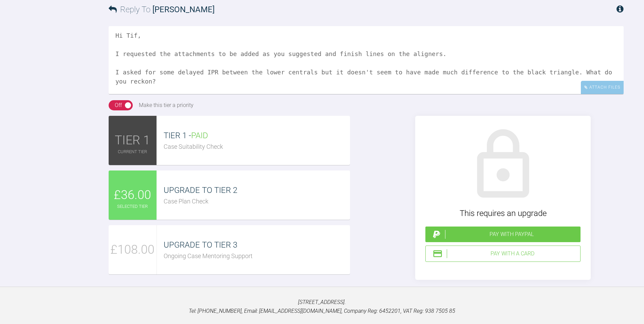 The width and height of the screenshot is (644, 324). Describe the element at coordinates (503, 213) in the screenshot. I see `div: This requires an upgrade` at that location.